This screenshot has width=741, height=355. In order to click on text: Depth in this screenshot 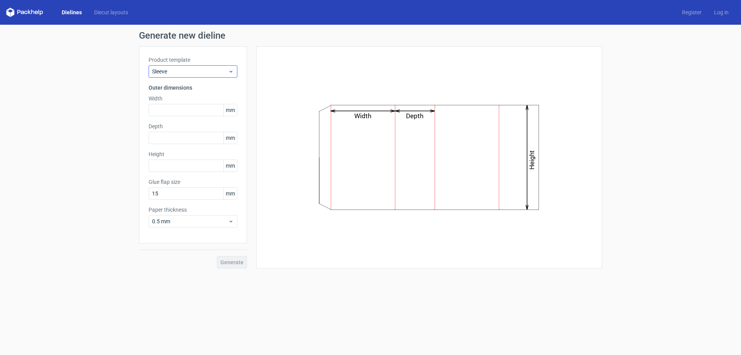, I will do `click(415, 116)`.